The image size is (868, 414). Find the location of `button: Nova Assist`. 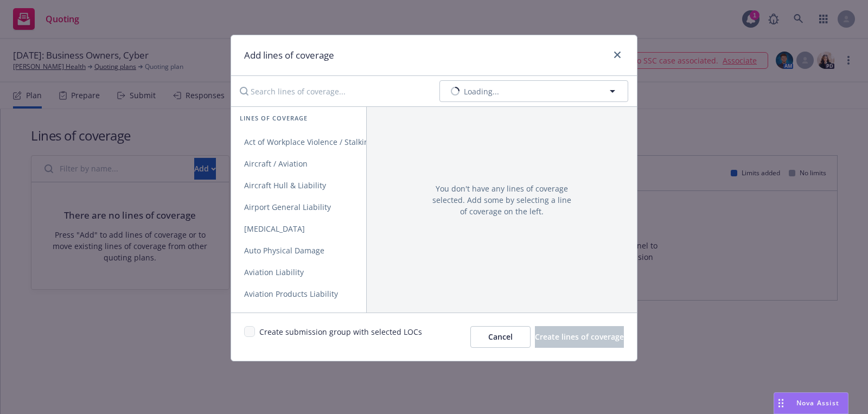

button: Nova Assist is located at coordinates (811, 403).